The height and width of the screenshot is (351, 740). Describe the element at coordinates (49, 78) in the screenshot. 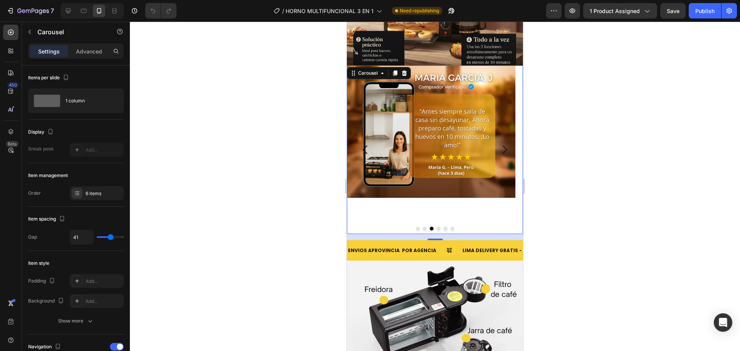

I see `div: Items per slide` at that location.